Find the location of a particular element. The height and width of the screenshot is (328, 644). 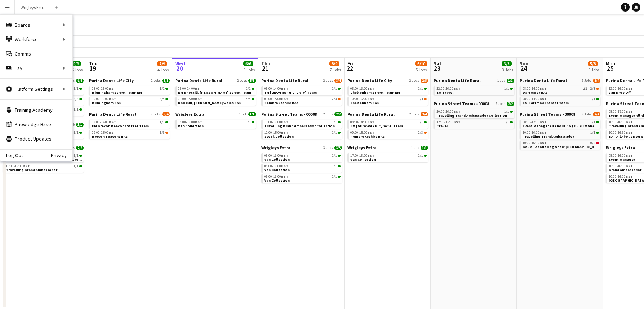

span: 12:00-15:00 is located at coordinates (276, 133).